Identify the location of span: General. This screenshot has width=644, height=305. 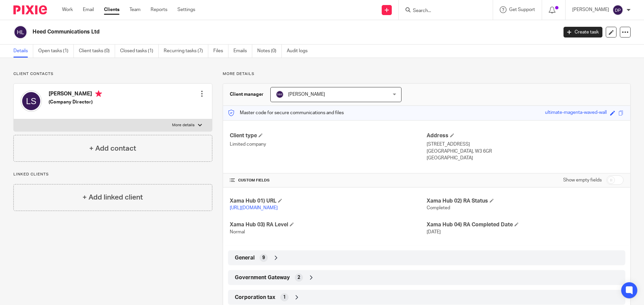
(244, 258).